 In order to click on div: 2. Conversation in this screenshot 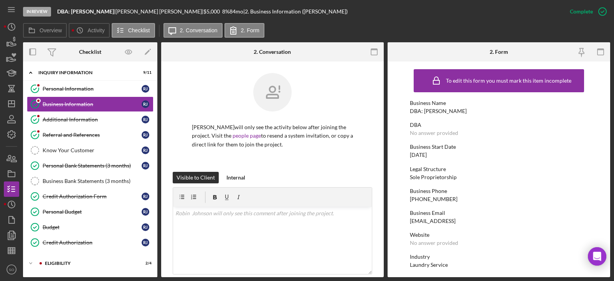, I will do `click(272, 52)`.